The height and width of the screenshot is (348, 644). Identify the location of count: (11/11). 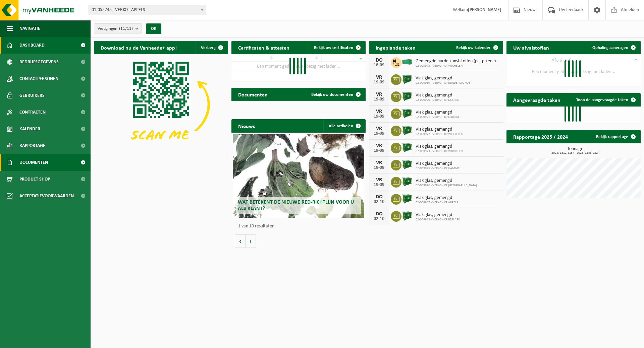
(126, 28).